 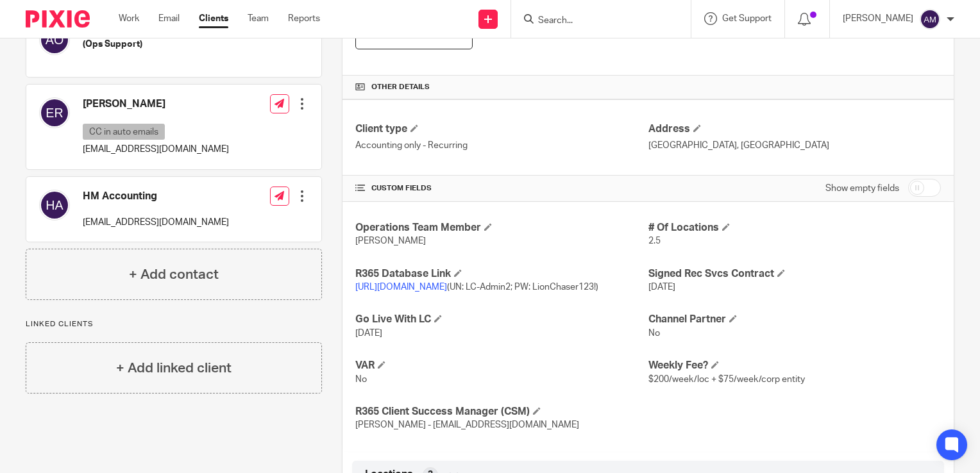 What do you see at coordinates (727, 380) in the screenshot?
I see `span: $200/week/loc + $75/week/corp entity` at bounding box center [727, 380].